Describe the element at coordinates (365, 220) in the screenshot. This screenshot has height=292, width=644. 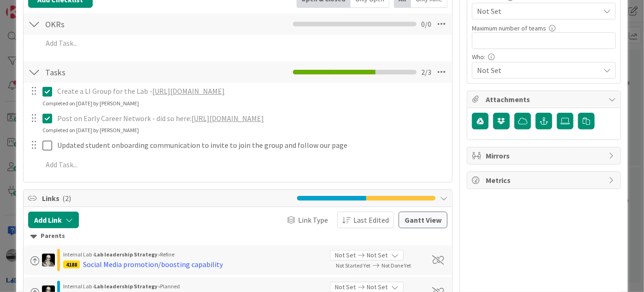
I see `button: Last Edited` at that location.